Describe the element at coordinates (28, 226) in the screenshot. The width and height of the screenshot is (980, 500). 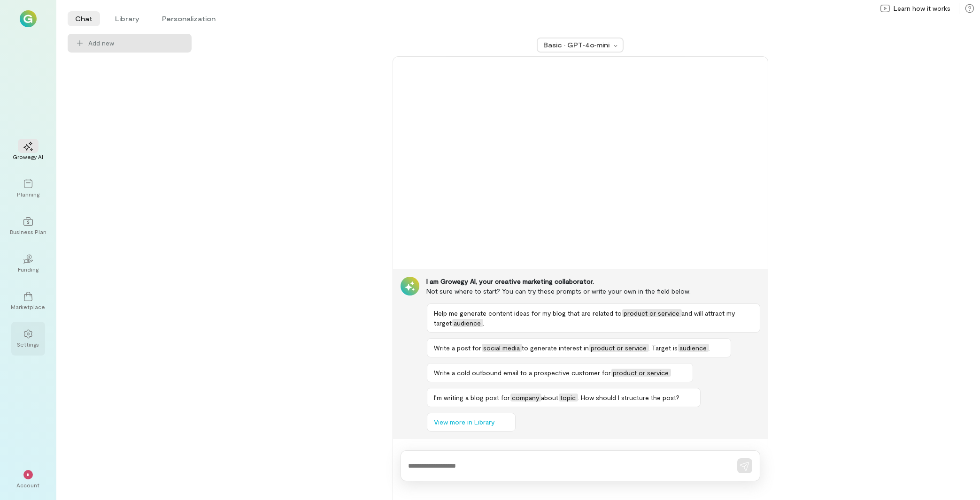
I see `a: Business Plan` at that location.